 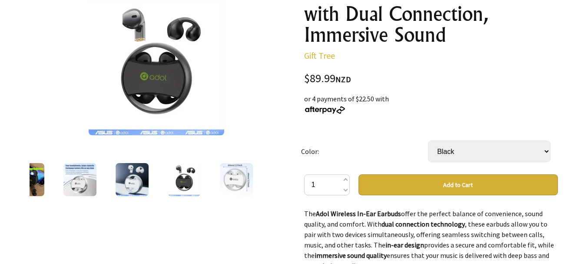 What do you see at coordinates (423, 224) in the screenshot?
I see `strong: dual connection technology` at bounding box center [423, 224].